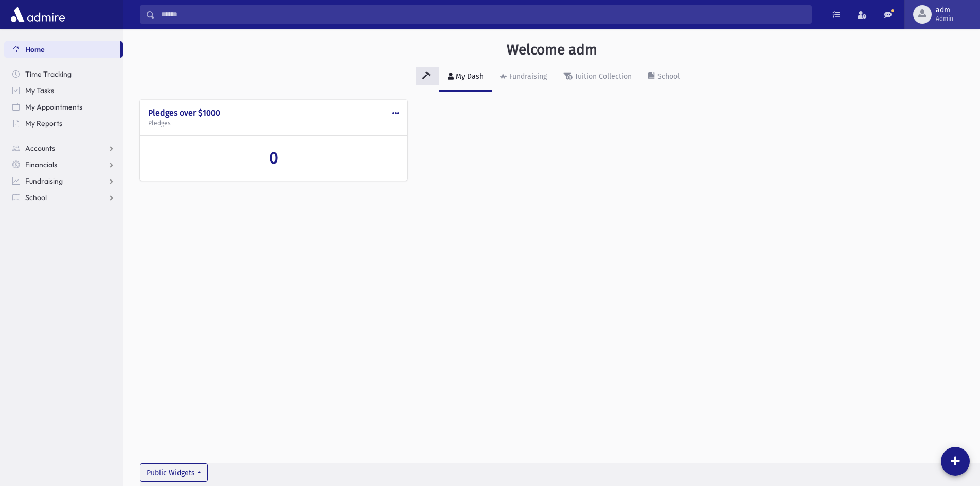 Image resolution: width=980 pixels, height=486 pixels. I want to click on a: 0, so click(274, 158).